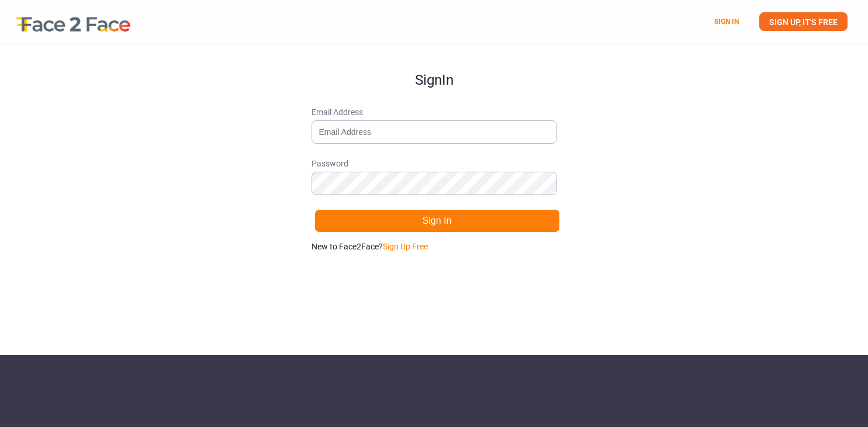 The height and width of the screenshot is (427, 868). What do you see at coordinates (434, 247) in the screenshot?
I see `p: New to Face2Face?` at bounding box center [434, 247].